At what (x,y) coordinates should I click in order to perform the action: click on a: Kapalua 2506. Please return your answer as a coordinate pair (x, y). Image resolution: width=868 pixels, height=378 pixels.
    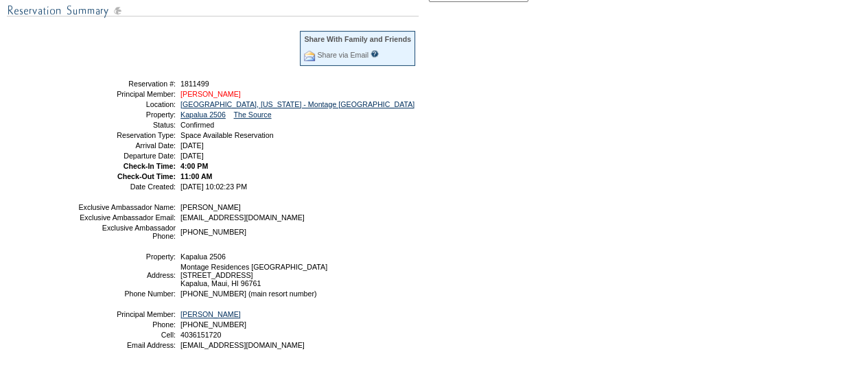
    Looking at the image, I should click on (203, 115).